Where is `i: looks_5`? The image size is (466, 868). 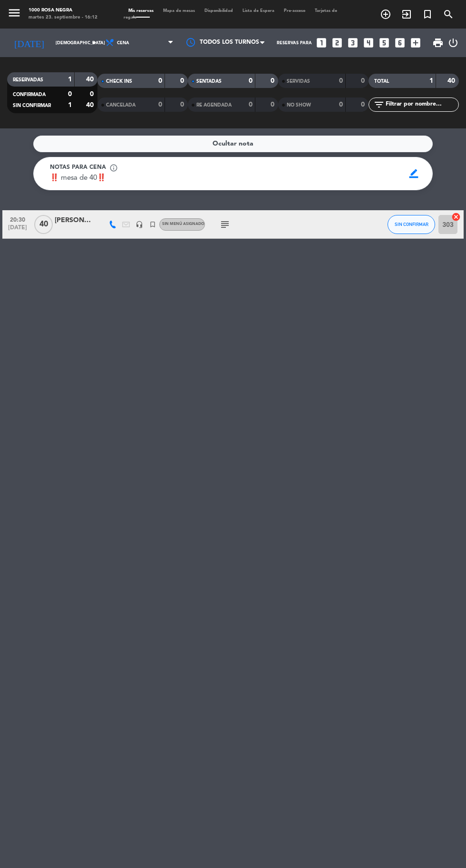 i: looks_5 is located at coordinates (384, 43).